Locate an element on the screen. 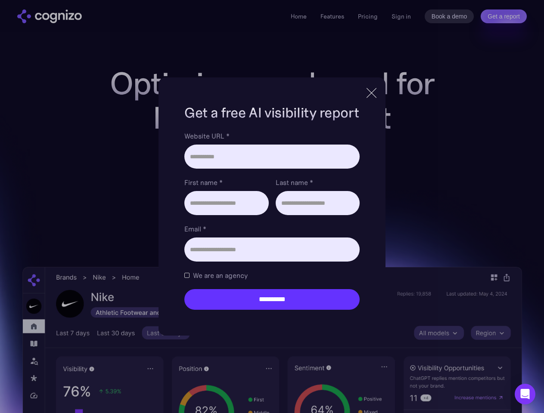  label: Last name * is located at coordinates (317, 183).